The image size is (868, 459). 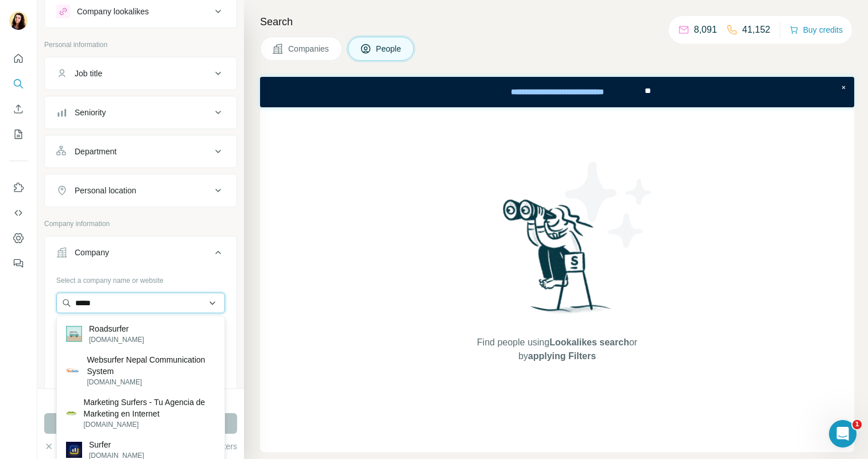 What do you see at coordinates (18, 238) in the screenshot?
I see `button: Dashboard` at bounding box center [18, 238].